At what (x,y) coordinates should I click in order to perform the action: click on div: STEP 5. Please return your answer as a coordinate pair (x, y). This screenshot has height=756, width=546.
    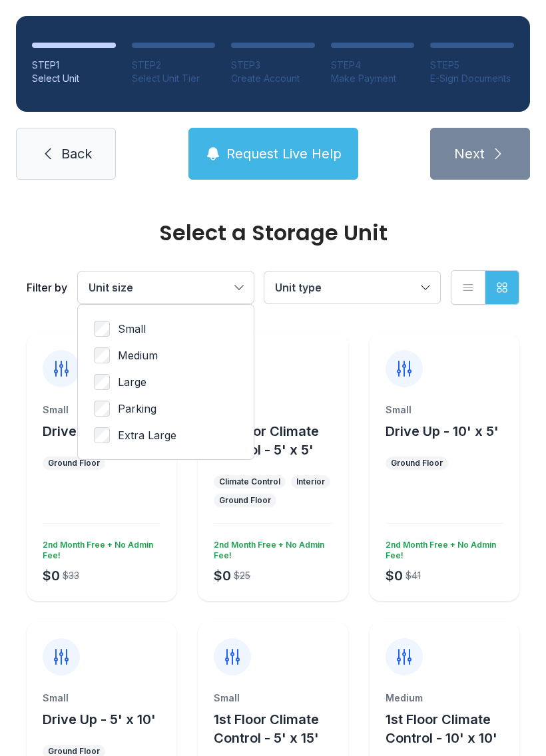
    Looking at the image, I should click on (472, 65).